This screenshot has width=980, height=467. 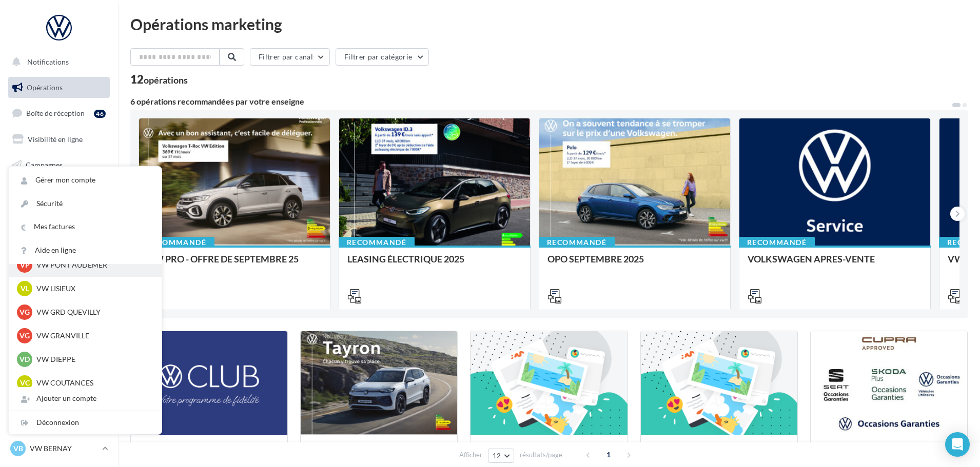 What do you see at coordinates (59, 305) in the screenshot?
I see `a: Campagnes DataOnDemand` at bounding box center [59, 305].